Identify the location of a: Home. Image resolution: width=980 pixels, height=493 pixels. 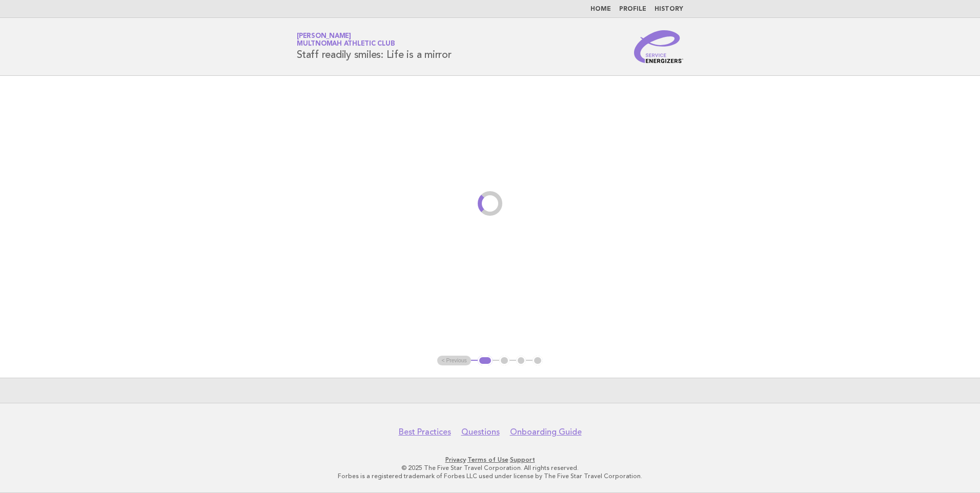
(601, 9).